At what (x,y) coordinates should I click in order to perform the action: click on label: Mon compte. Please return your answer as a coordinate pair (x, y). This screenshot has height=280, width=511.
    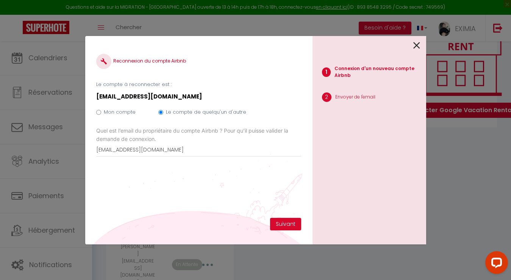
    Looking at the image, I should click on (120, 112).